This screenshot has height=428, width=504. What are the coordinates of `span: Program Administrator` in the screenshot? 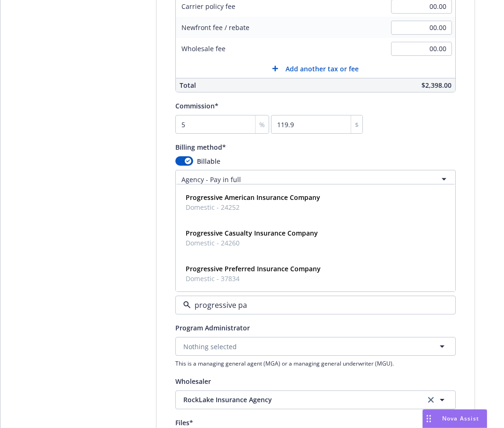 It's located at (212, 328).